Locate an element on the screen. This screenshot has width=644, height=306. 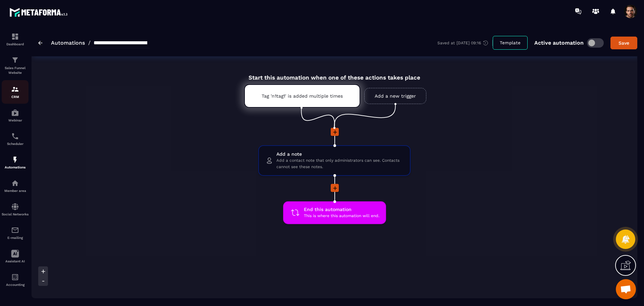
p: Automations is located at coordinates (15, 167).